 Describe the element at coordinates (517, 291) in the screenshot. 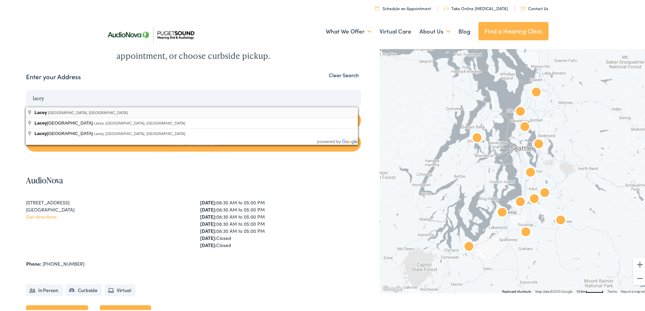

I see `button: Keyboard shortcuts` at that location.